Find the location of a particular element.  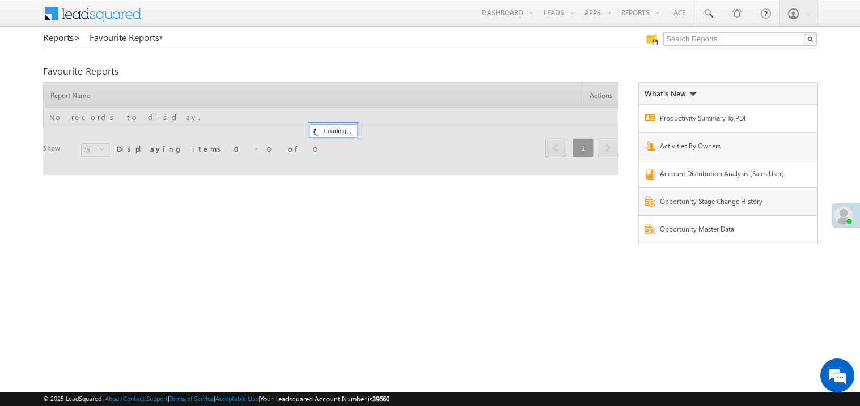

a: Opportunity Master Data is located at coordinates (726, 231).